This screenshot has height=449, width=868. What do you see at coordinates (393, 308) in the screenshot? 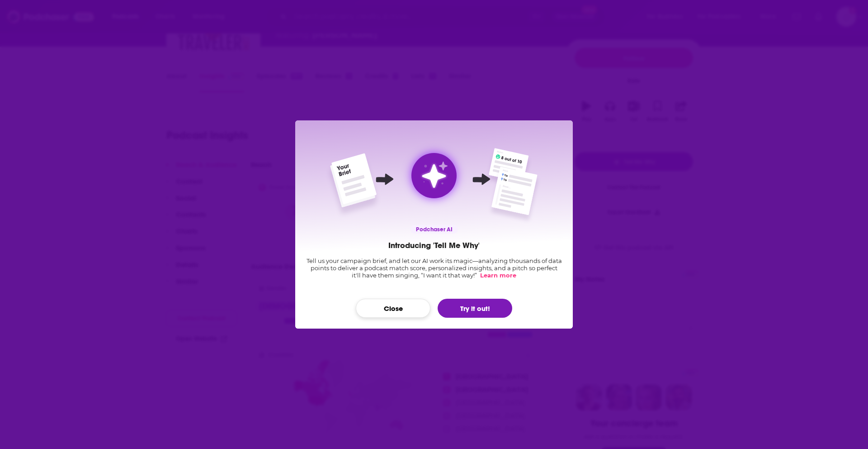
I see `button: Close` at bounding box center [393, 308].